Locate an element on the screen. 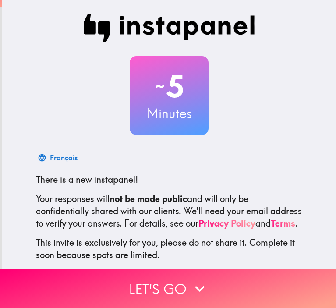 This screenshot has width=336, height=308. a: Terms is located at coordinates (283, 223).